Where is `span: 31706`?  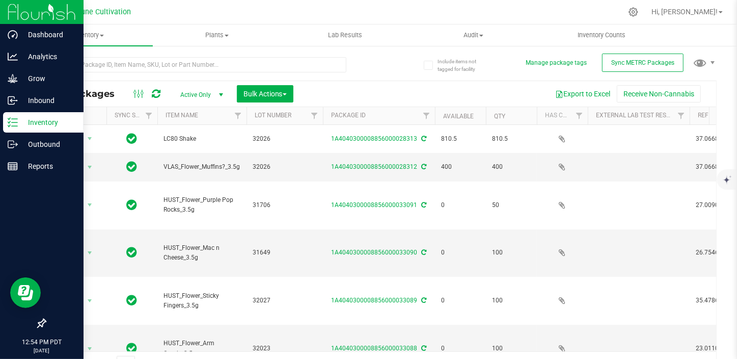
span: 31706 is located at coordinates (285, 205).